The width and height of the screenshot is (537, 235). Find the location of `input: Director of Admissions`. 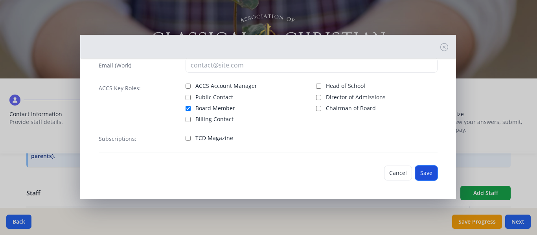

input: Director of Admissions is located at coordinates (318, 97).